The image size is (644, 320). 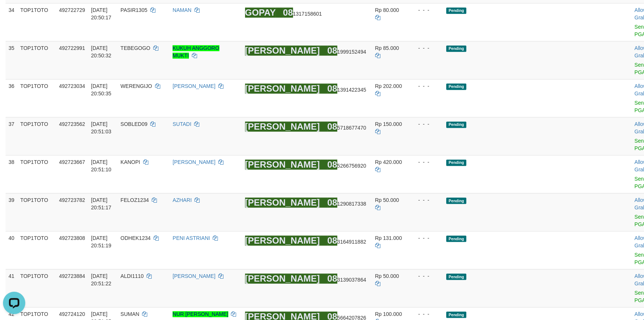 What do you see at coordinates (136, 86) in the screenshot?
I see `span: WERENGIJO` at bounding box center [136, 86].